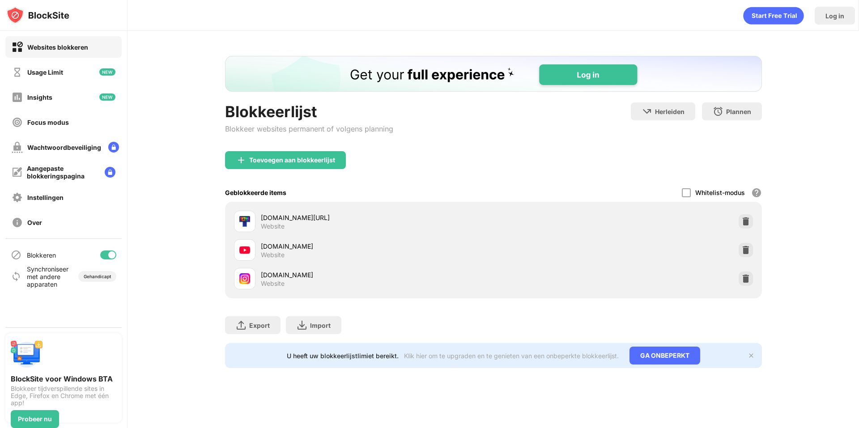 The height and width of the screenshot is (428, 859). What do you see at coordinates (17, 72) in the screenshot?
I see `img: time-usage-off.svg` at bounding box center [17, 72].